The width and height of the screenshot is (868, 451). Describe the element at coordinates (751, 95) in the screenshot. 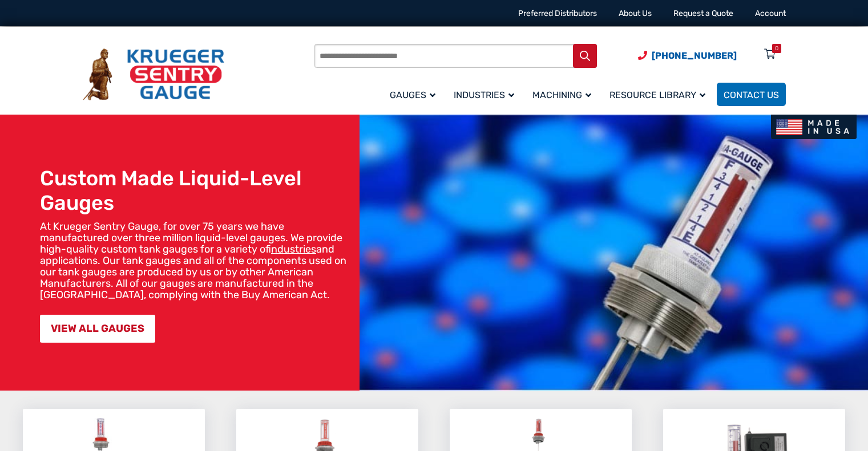

I see `span: Contact Us` at that location.